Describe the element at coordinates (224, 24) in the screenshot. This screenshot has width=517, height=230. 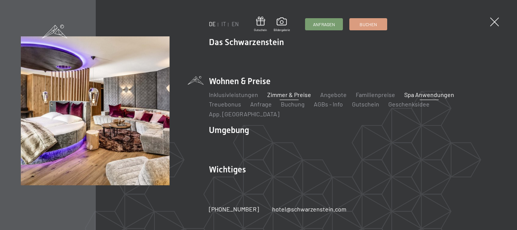
I see `a: IT` at that location.